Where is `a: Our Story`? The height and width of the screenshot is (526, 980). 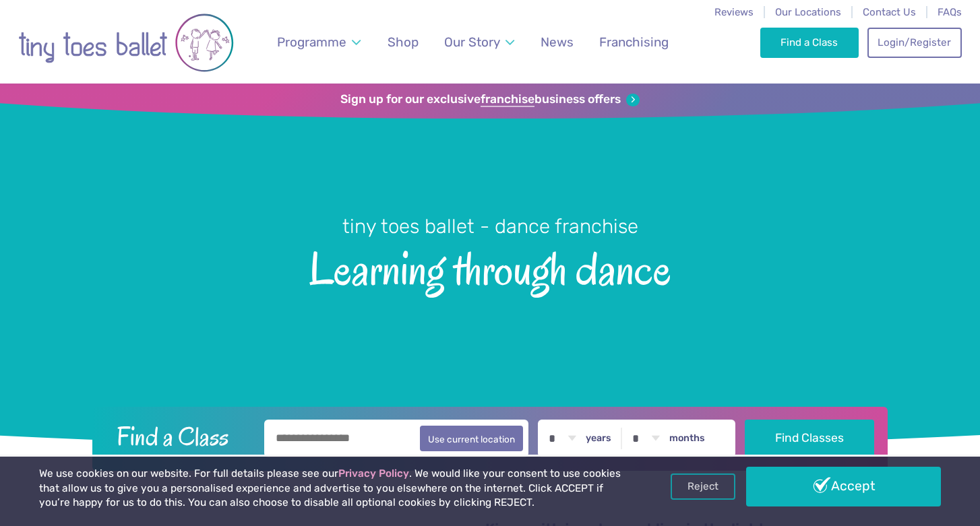
a: Our Story is located at coordinates (480, 42).